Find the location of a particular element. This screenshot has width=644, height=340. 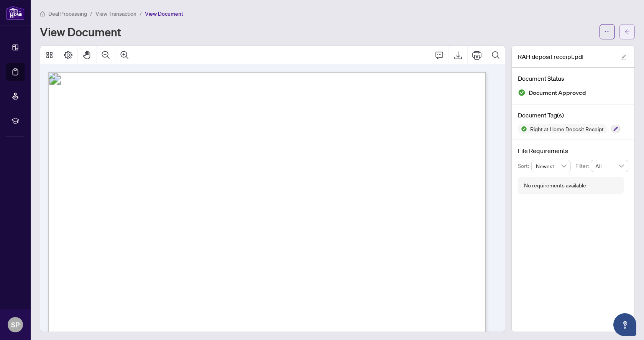

span: RAH deposit receipt.pdf is located at coordinates (551, 57).